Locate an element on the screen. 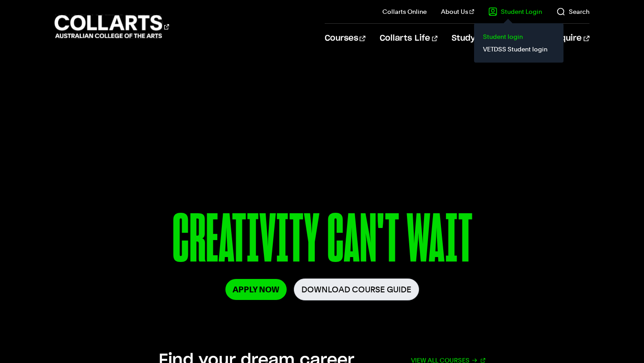 The width and height of the screenshot is (644, 363). a: Enquire is located at coordinates (569, 38).